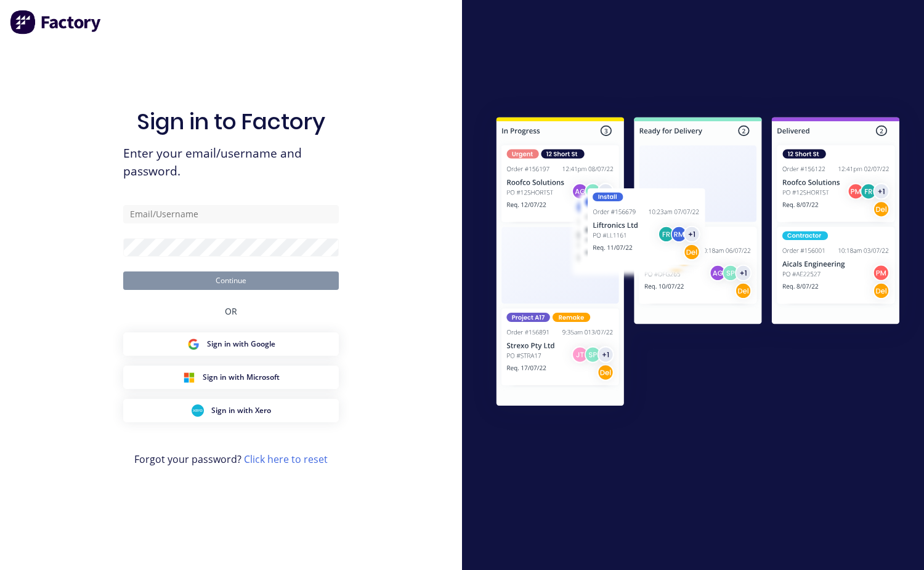 The height and width of the screenshot is (570, 924). Describe the element at coordinates (231, 377) in the screenshot. I see `button: Microsoft Sign inSign in with Microsoft` at that location.